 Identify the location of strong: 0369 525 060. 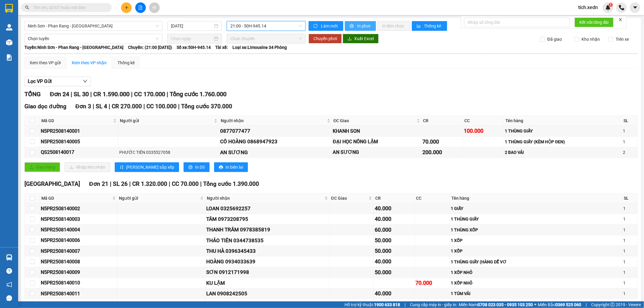
(568, 305).